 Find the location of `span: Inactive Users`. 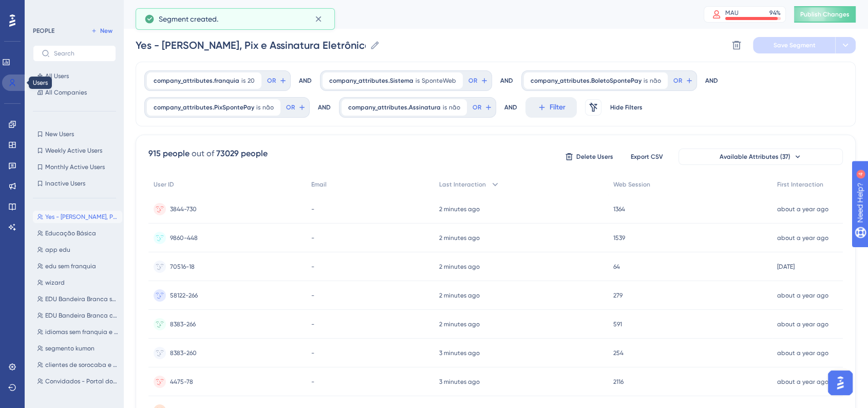

span: Inactive Users is located at coordinates (65, 183).